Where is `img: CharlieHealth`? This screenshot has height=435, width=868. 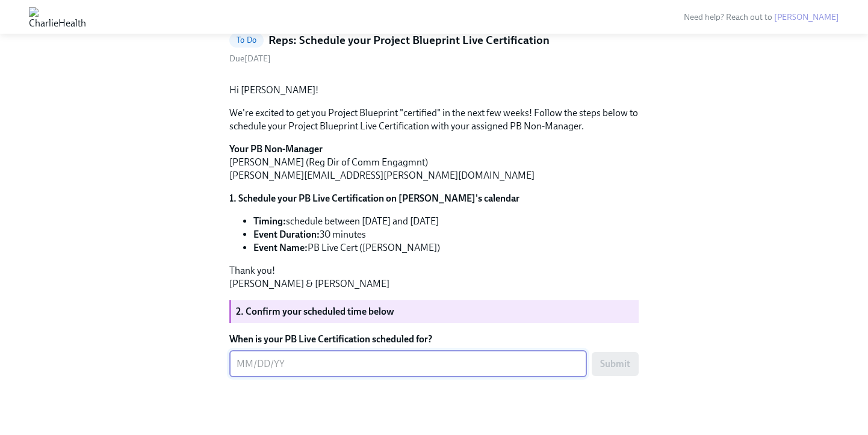 img: CharlieHealth is located at coordinates (57, 17).